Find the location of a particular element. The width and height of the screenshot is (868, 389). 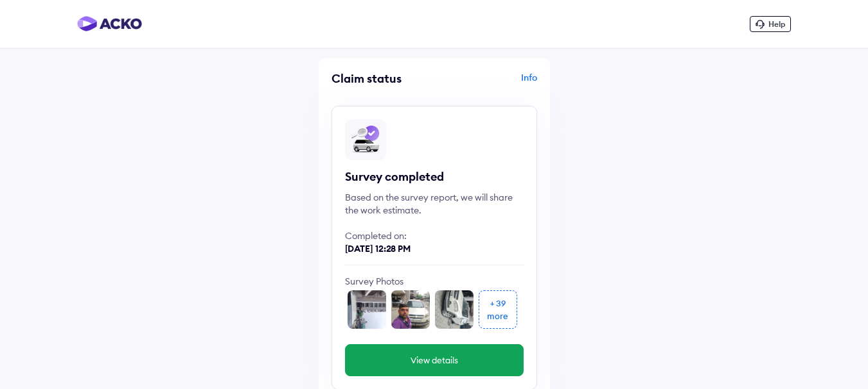

div: more is located at coordinates (497, 317).